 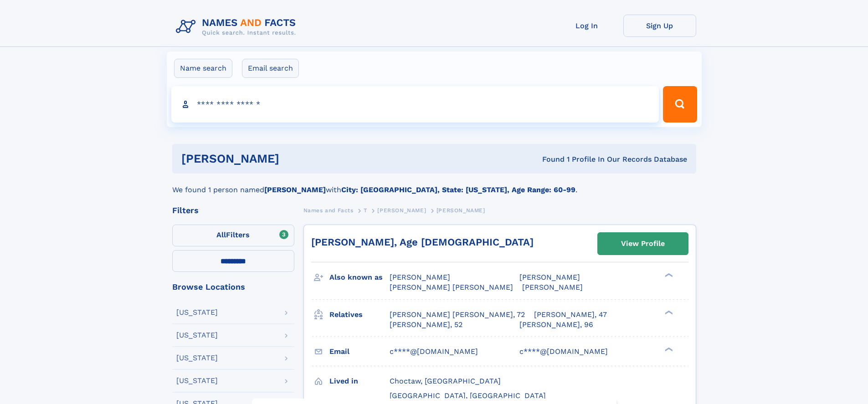 I want to click on h3: Relatives, so click(x=360, y=315).